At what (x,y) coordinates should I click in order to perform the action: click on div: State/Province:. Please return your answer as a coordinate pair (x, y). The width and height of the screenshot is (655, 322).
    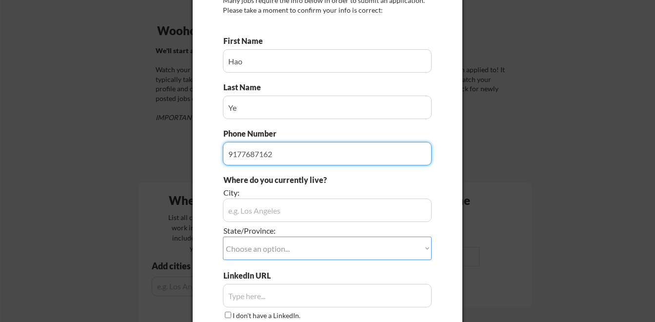
    Looking at the image, I should click on (300, 231).